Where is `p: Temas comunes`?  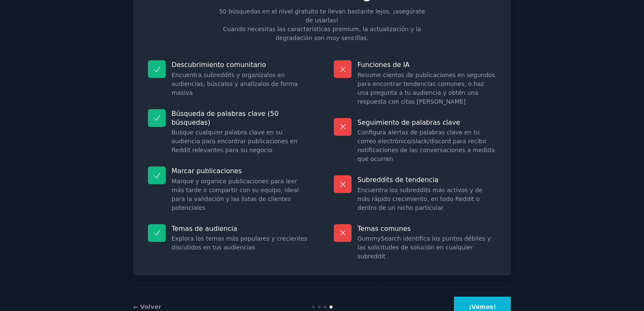
p: Temas comunes is located at coordinates (426, 228).